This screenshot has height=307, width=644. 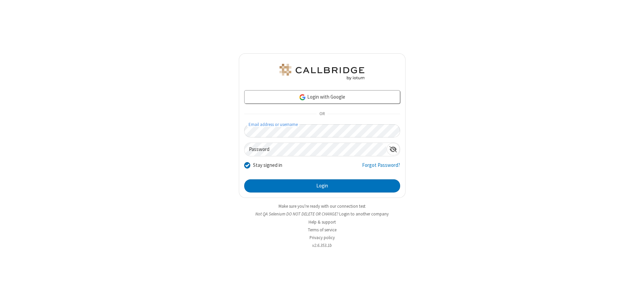 I want to click on li: v2.6.353.1b, so click(x=322, y=245).